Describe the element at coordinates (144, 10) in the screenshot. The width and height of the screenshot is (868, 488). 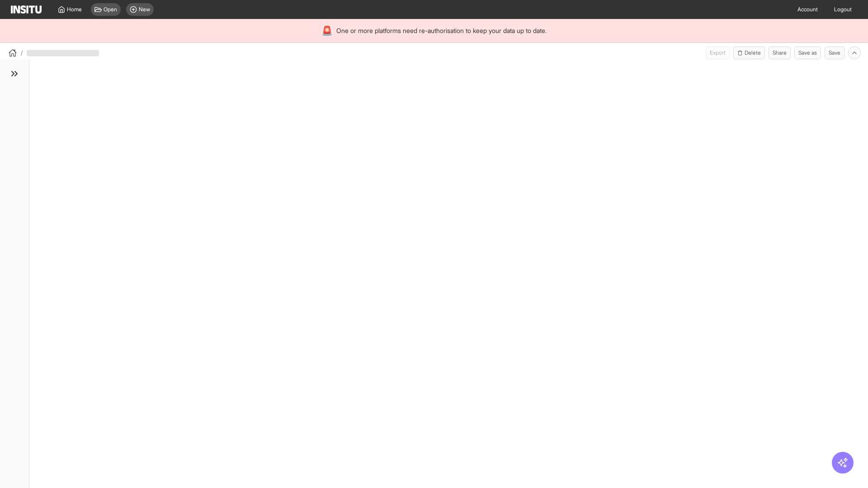
I see `span: New` at that location.